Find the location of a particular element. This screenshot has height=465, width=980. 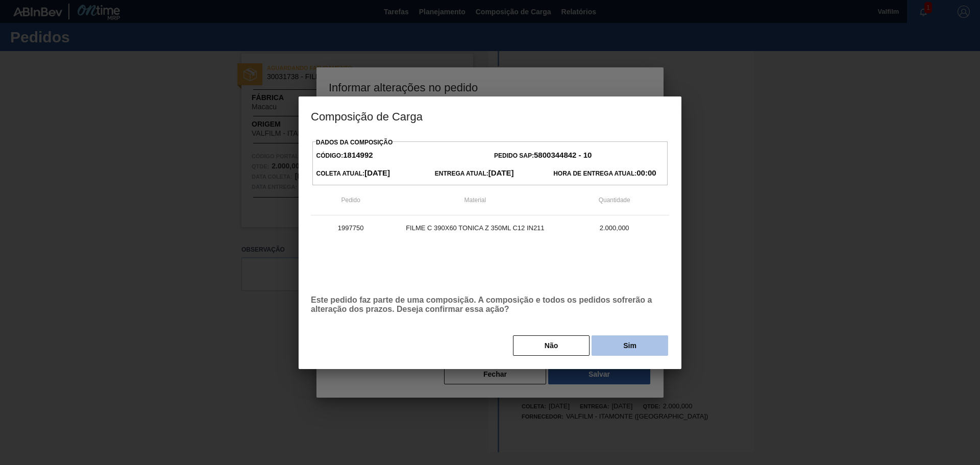

span: Pedido SAP: is located at coordinates (542, 156).